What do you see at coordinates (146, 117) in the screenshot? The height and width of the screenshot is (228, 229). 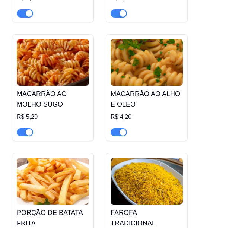 I see `div: R$ 4,20` at bounding box center [146, 117].